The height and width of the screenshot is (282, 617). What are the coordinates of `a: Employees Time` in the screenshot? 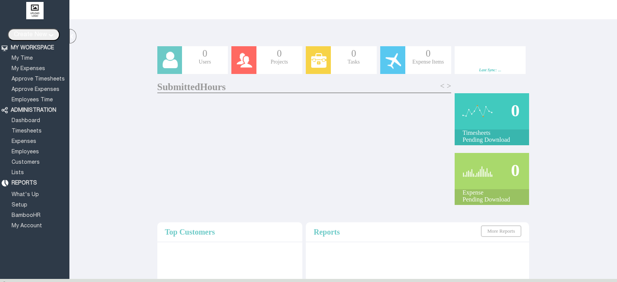 It's located at (32, 100).